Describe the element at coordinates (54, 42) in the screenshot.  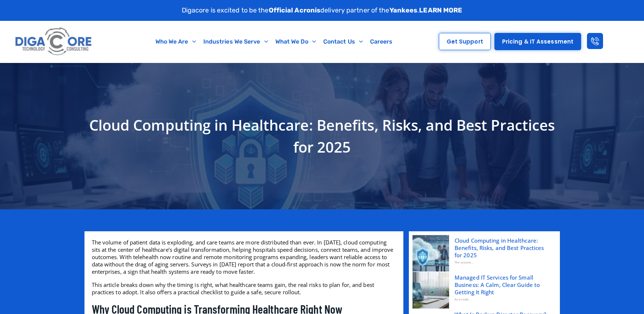
I see `img: Digacore logo 1` at that location.